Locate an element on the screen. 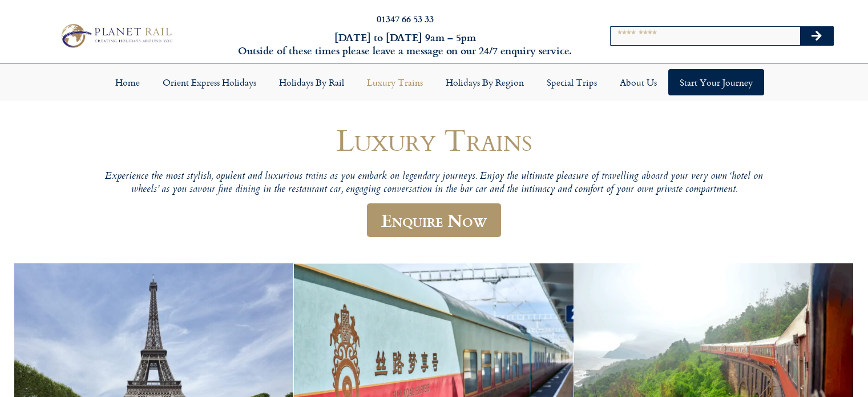  a: Luxury Trains is located at coordinates (395, 82).